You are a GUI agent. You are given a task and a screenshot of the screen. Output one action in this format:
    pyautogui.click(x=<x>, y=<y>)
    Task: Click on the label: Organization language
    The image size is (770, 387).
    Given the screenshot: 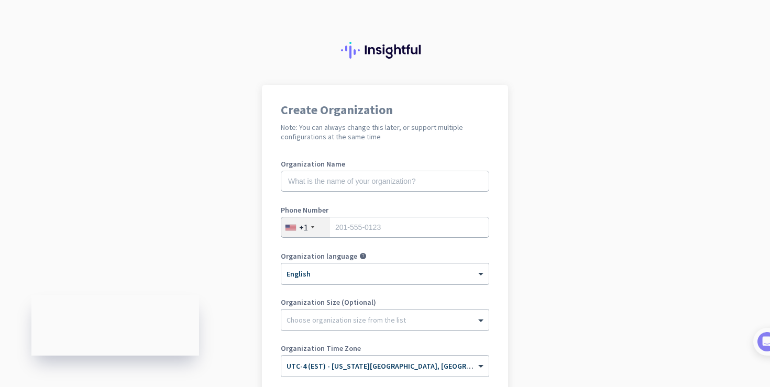 What is the action you would take?
    pyautogui.click(x=319, y=256)
    